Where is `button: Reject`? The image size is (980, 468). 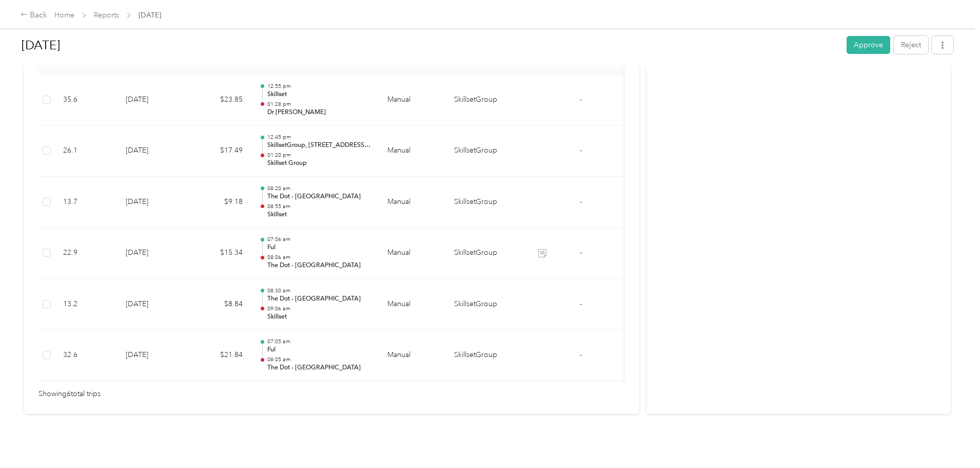
button: Reject is located at coordinates (911, 45).